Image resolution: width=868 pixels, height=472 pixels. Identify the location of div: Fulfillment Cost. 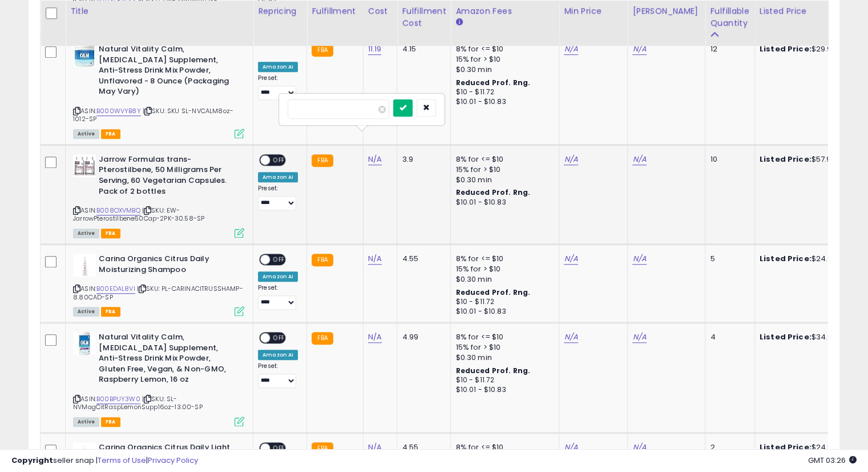
(423, 17).